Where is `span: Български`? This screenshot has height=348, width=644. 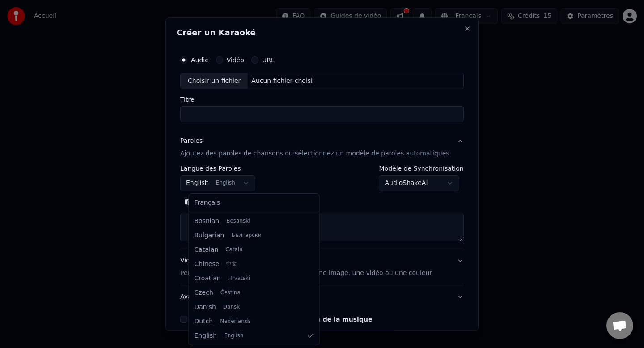
span: Български is located at coordinates (246, 235).